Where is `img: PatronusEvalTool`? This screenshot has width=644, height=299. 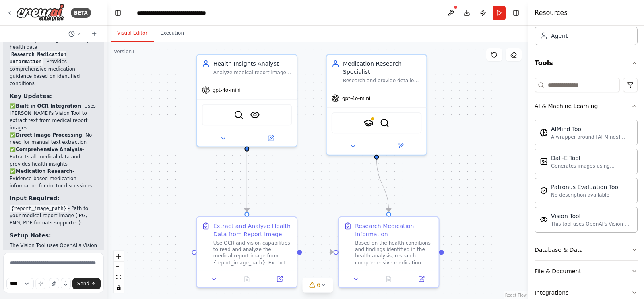 img: PatronusEvalTool is located at coordinates (544, 190).